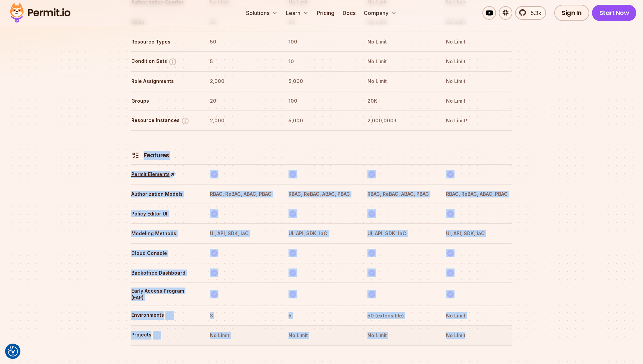 This screenshot has width=643, height=364. I want to click on button: Resource Instances, so click(160, 121).